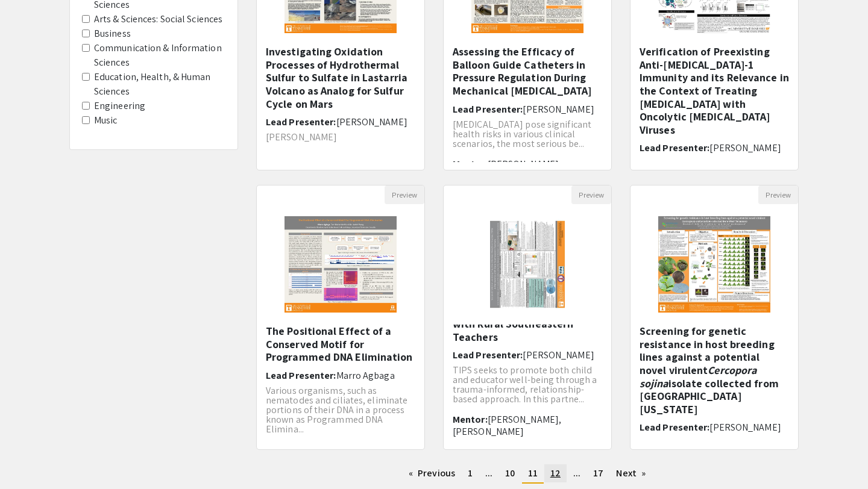 The height and width of the screenshot is (489, 868). What do you see at coordinates (528, 311) in the screenshot?
I see `h5: Social-Emotional Learning Trauma-Informed Preschool Studies (TIPS): A Partnership with Rural Sout...` at bounding box center [528, 311].